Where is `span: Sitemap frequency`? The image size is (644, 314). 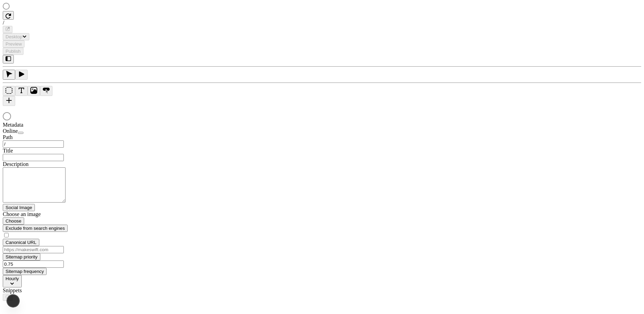
span: Sitemap frequency is located at coordinates (24, 271).